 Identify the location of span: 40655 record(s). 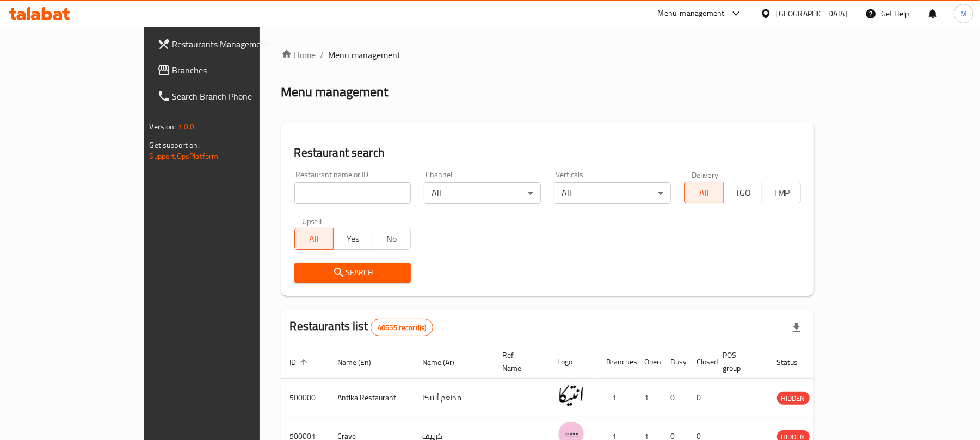
(402, 327).